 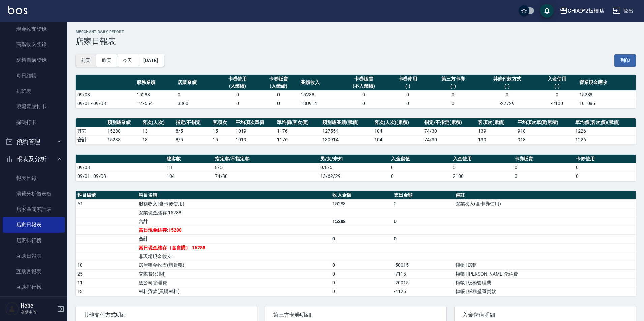 I want to click on button: 前天, so click(x=86, y=60).